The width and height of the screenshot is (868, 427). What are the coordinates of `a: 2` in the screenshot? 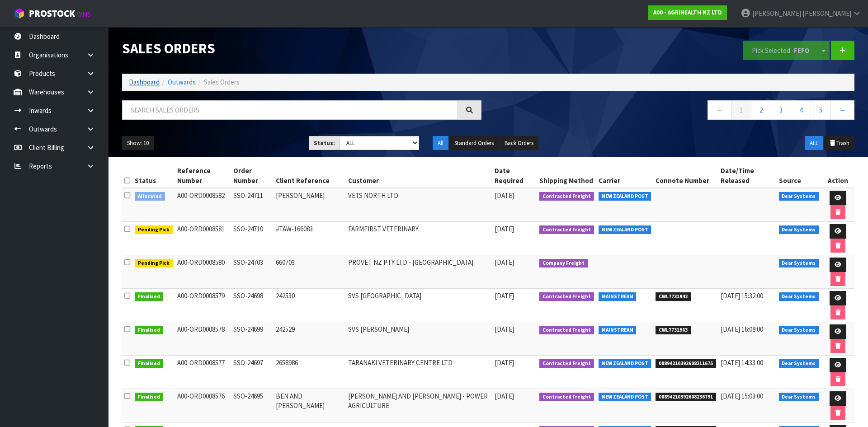 It's located at (761, 110).